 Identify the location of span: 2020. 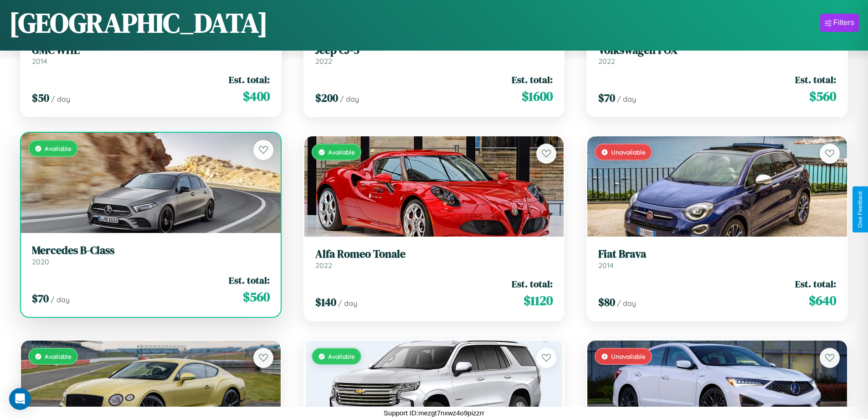
(40, 261).